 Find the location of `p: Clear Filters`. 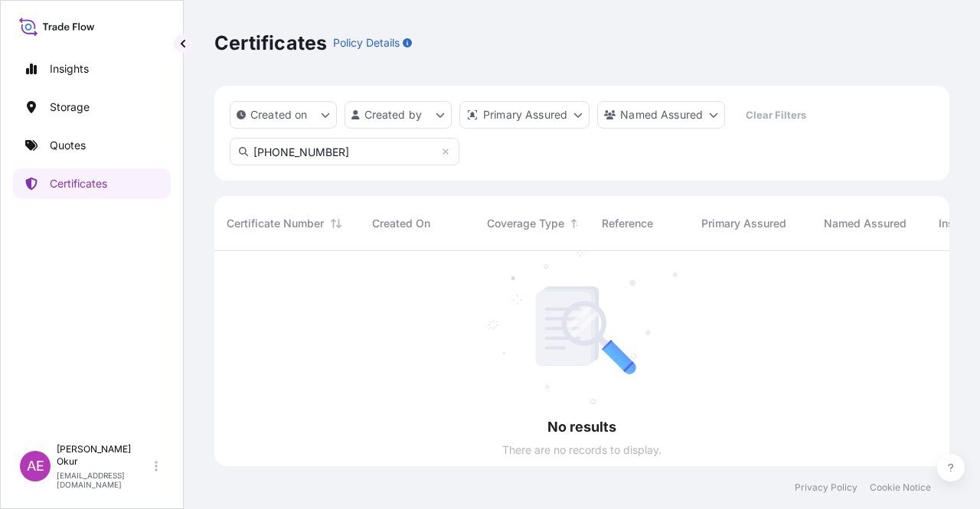

p: Clear Filters is located at coordinates (775, 115).